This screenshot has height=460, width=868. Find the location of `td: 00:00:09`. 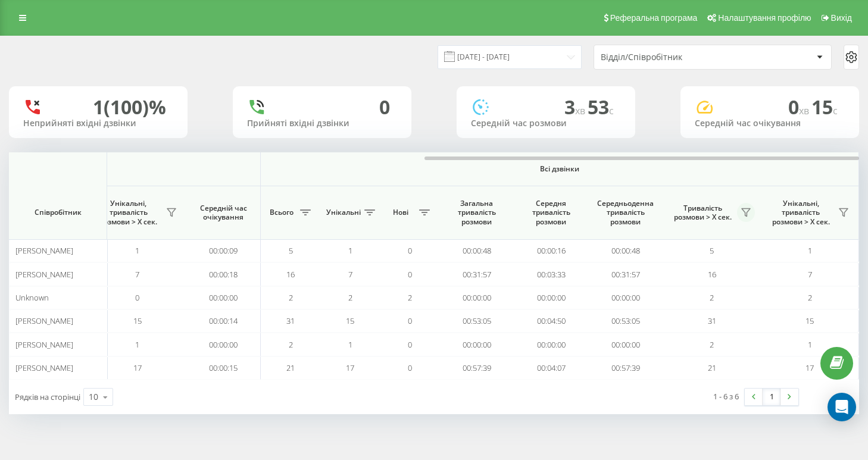

td: 00:00:09 is located at coordinates (223, 250).